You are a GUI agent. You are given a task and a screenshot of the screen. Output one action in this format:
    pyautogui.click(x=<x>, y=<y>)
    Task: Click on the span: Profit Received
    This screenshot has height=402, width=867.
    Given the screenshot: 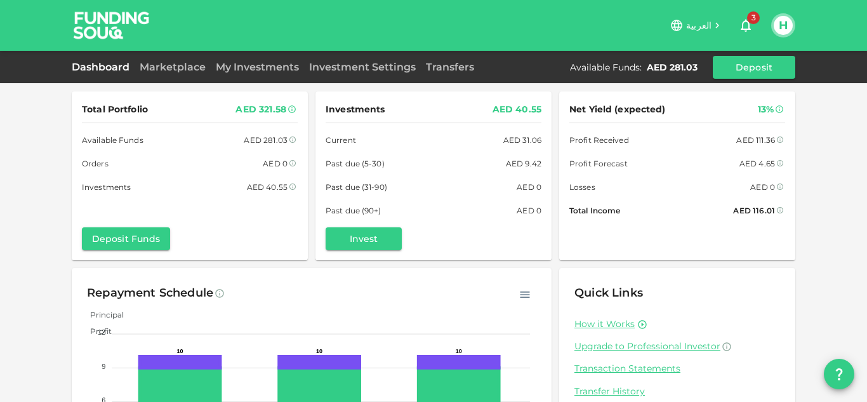 What is the action you would take?
    pyautogui.click(x=599, y=140)
    